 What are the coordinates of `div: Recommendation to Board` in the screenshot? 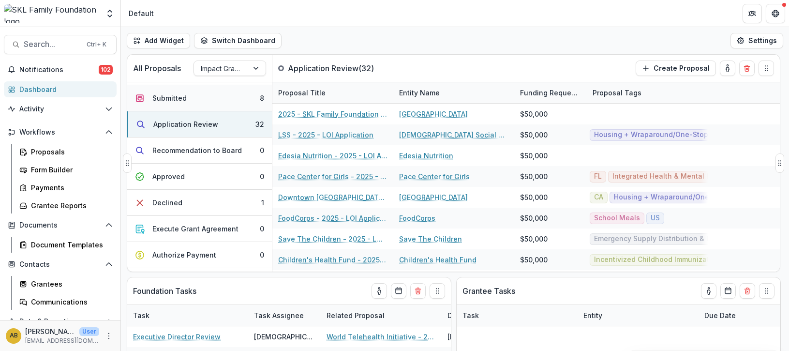 It's located at (197, 150).